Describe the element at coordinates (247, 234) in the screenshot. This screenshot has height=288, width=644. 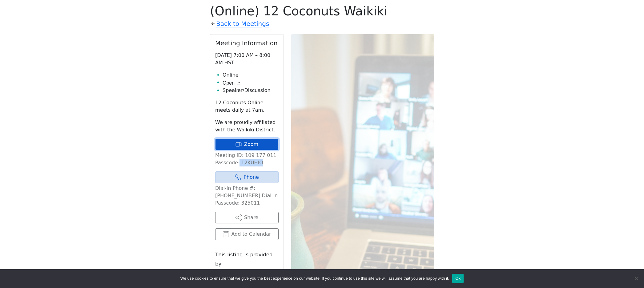
I see `button: Add to Calendar` at that location.